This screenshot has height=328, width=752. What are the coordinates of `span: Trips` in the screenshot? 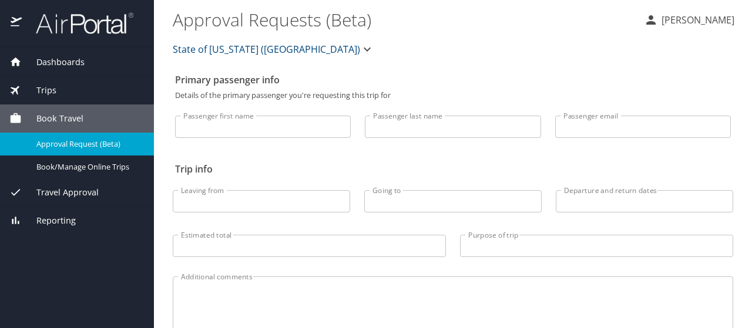 It's located at (39, 90).